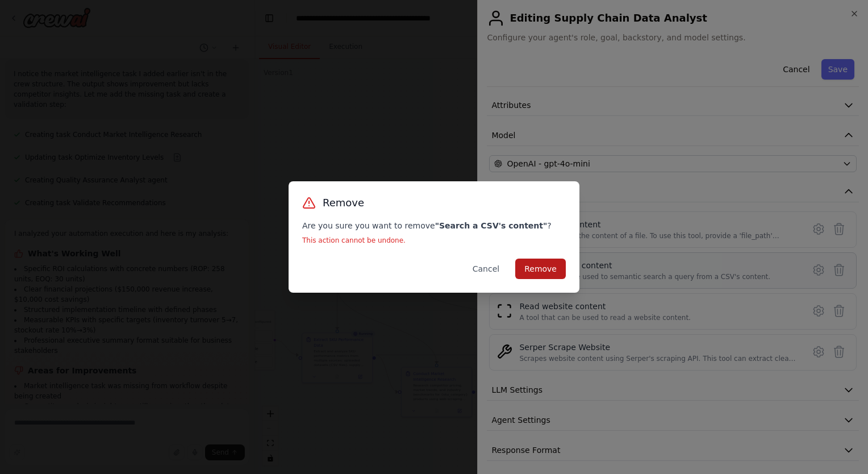  What do you see at coordinates (434, 240) in the screenshot?
I see `p: This action cannot be undone.` at bounding box center [434, 240].